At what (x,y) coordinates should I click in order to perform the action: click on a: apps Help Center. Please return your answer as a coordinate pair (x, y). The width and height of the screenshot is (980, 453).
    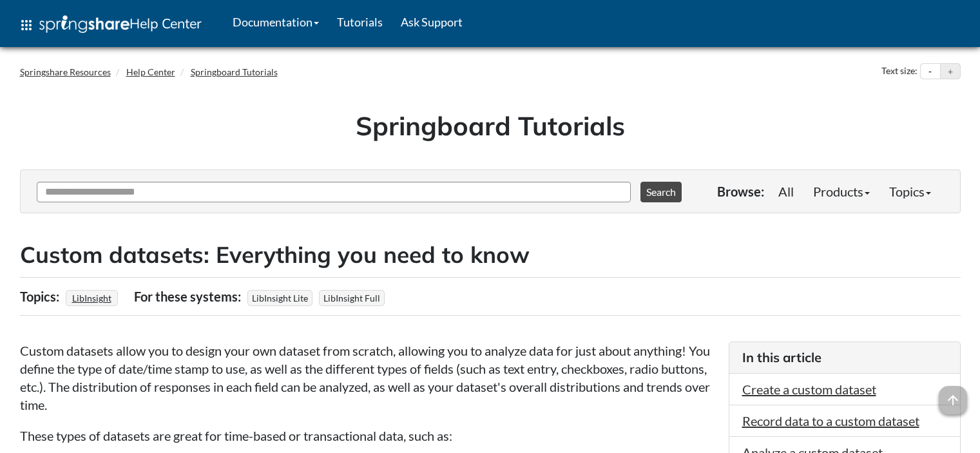
    Looking at the image, I should click on (110, 25).